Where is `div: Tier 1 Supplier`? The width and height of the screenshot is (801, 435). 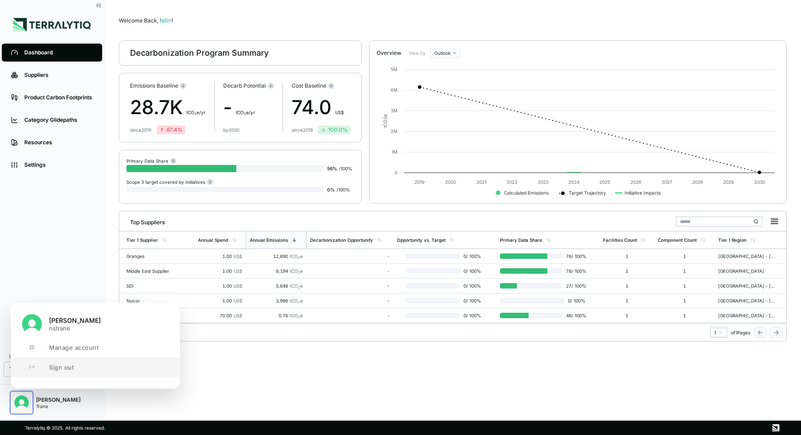 div: Tier 1 Supplier is located at coordinates (142, 240).